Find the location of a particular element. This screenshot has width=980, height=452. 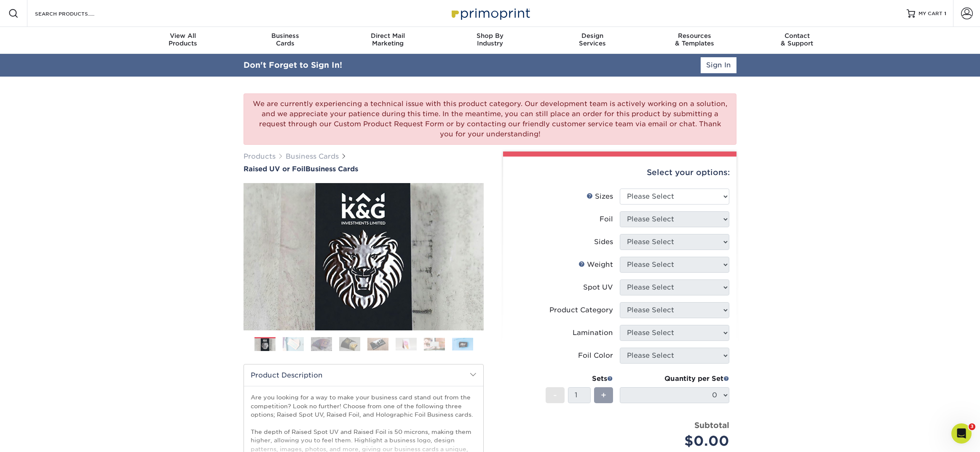

img: Business Cards 06 is located at coordinates (406, 344).